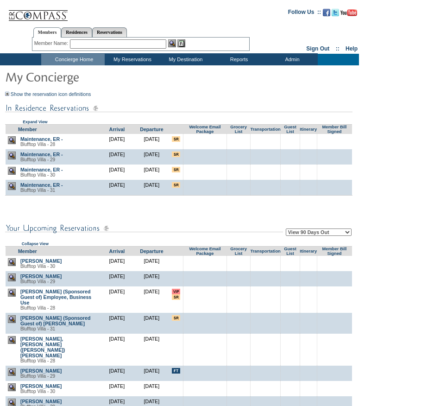  I want to click on a: Maintenance, ER -, so click(42, 139).